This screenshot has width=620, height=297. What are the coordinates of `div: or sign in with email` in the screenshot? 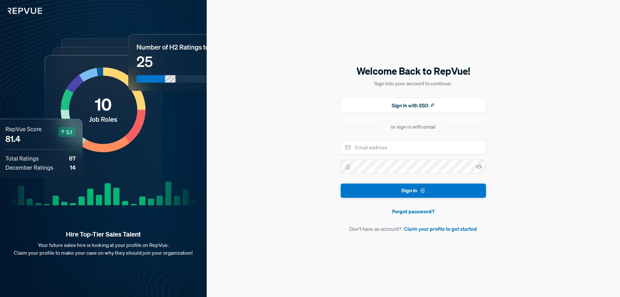 It's located at (413, 127).